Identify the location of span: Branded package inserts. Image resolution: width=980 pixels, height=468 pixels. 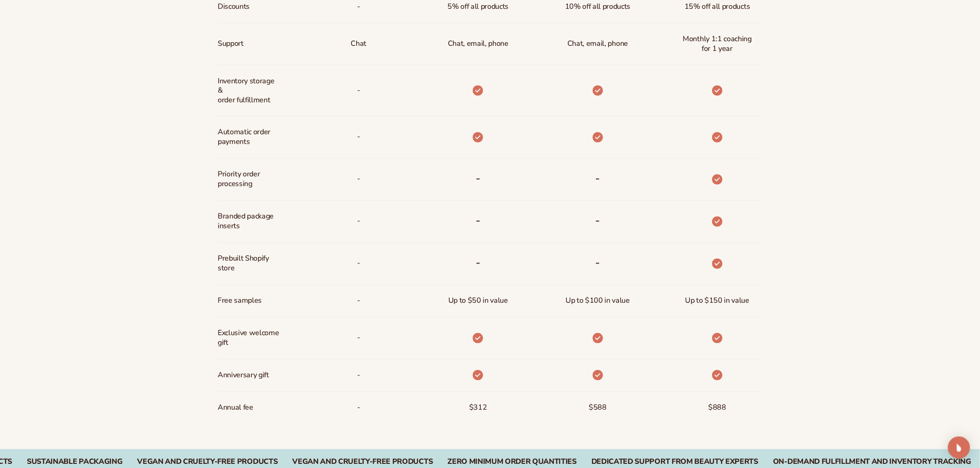
(248, 222).